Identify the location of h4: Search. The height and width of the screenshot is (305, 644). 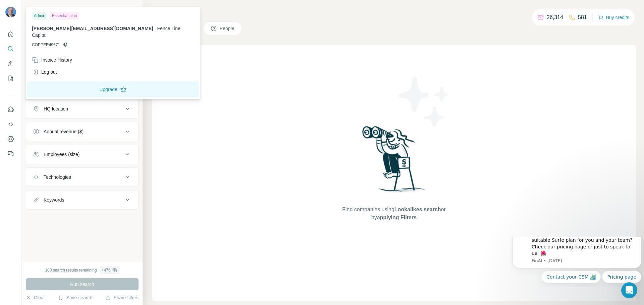
(394, 13).